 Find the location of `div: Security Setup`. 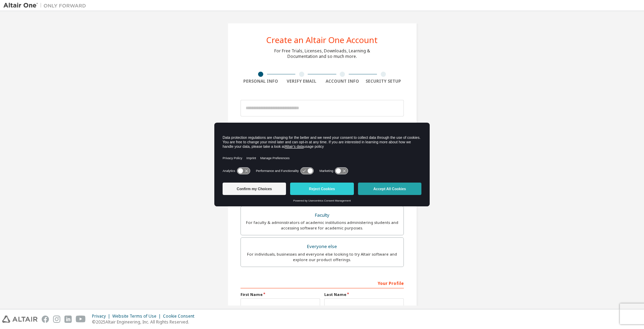

div: Security Setup is located at coordinates (383, 81).